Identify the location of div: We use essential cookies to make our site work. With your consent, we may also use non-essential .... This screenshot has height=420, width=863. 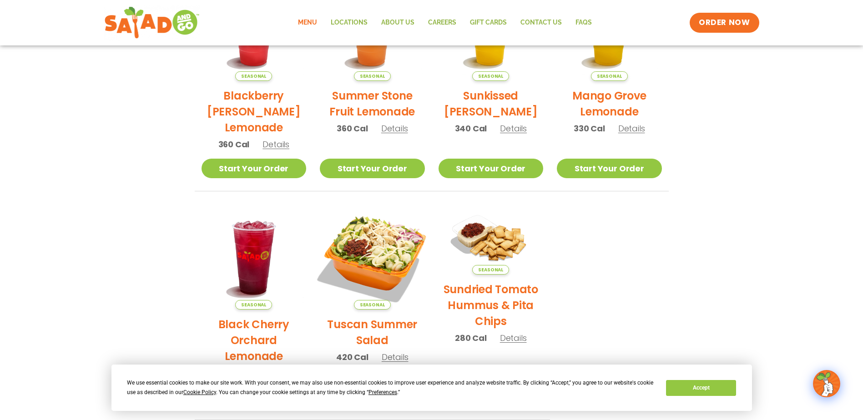
(391, 388).